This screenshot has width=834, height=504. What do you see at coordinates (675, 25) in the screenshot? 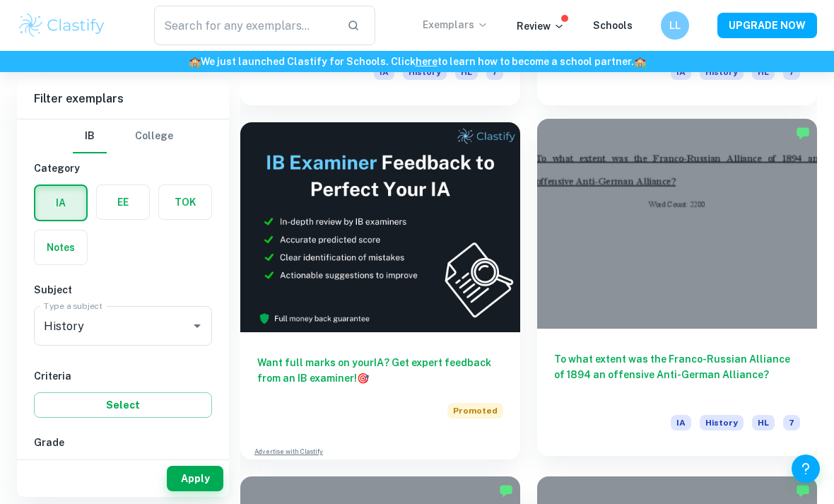
I see `button: LL` at bounding box center [675, 25].